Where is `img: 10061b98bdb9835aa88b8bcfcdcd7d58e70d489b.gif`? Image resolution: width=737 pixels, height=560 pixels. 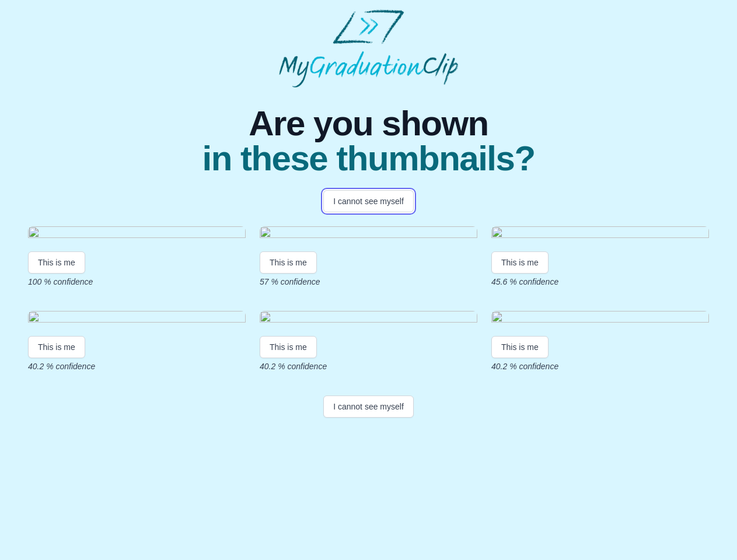
img: 10061b98bdb9835aa88b8bcfcdcd7d58e70d489b.gif is located at coordinates (600, 234).